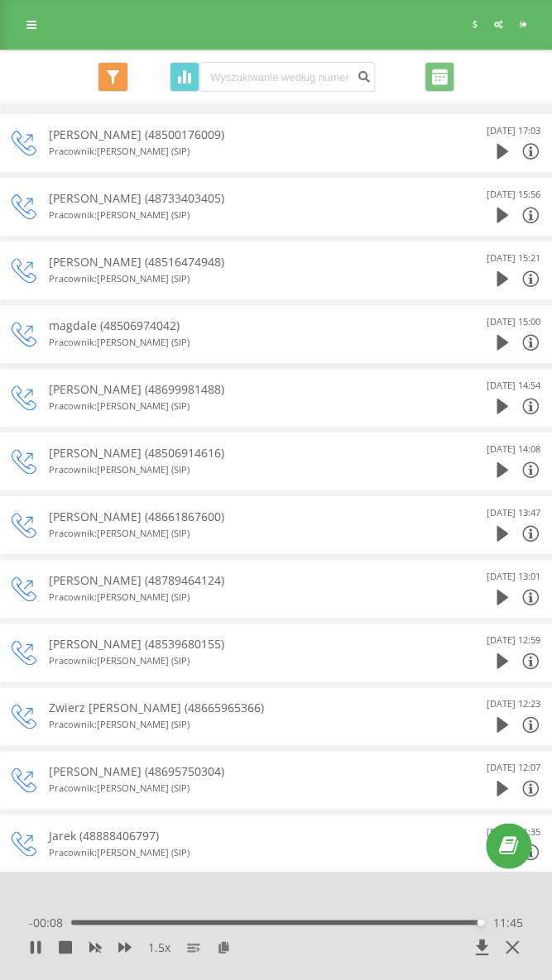  I want to click on div: Jarek (48888406797), so click(241, 835).